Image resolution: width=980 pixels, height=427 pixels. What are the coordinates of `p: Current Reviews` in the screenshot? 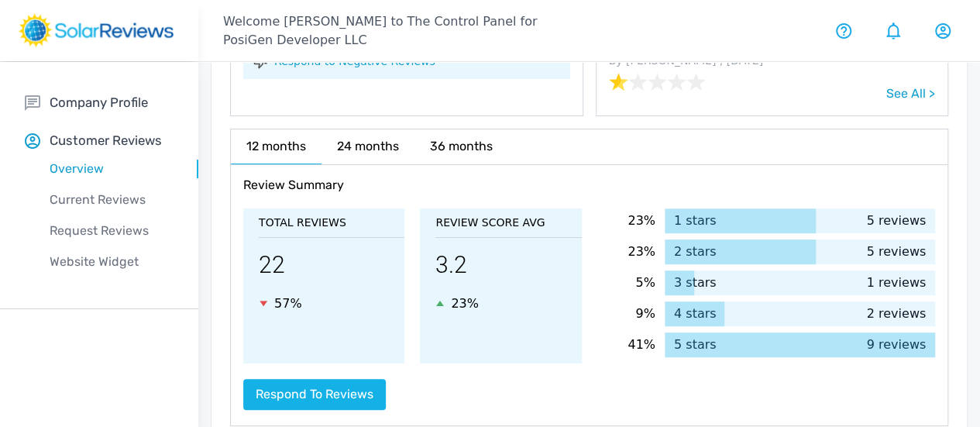 It's located at (112, 200).